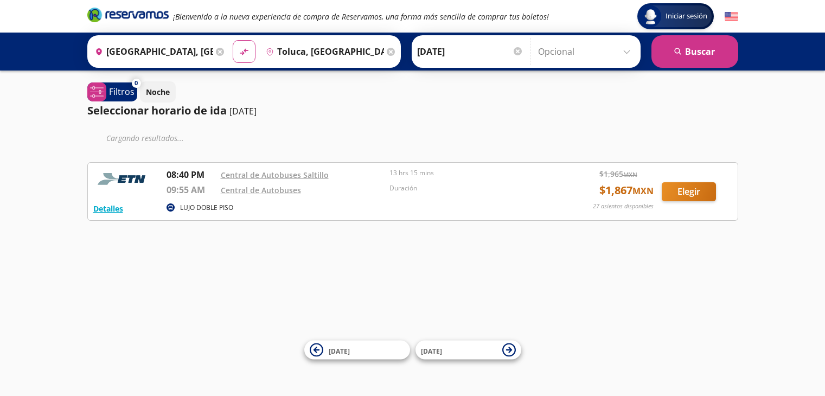 This screenshot has width=825, height=396. Describe the element at coordinates (191, 190) in the screenshot. I see `p: 09:55 AM` at that location.